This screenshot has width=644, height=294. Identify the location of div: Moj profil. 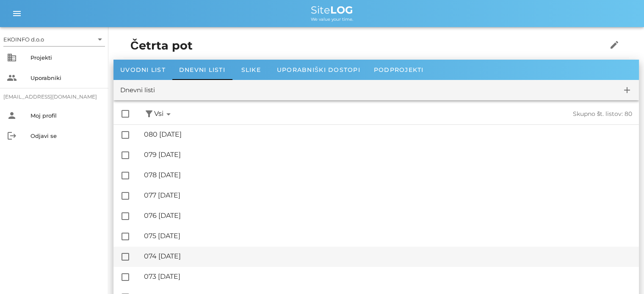
(66, 116).